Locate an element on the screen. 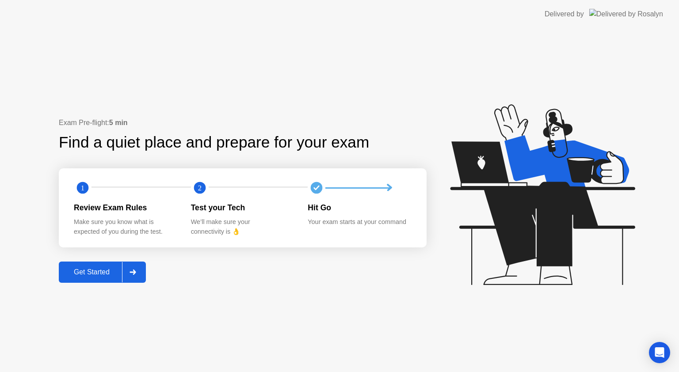 This screenshot has height=372, width=679. div: Hit Go is located at coordinates (359, 208).